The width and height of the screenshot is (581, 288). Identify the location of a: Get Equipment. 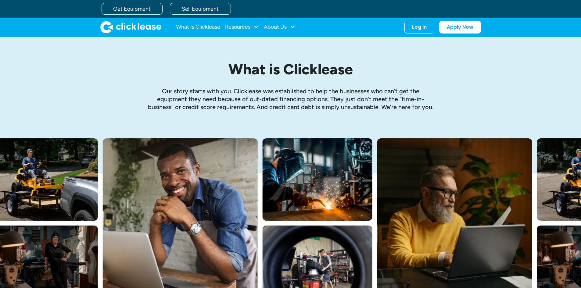
(132, 9).